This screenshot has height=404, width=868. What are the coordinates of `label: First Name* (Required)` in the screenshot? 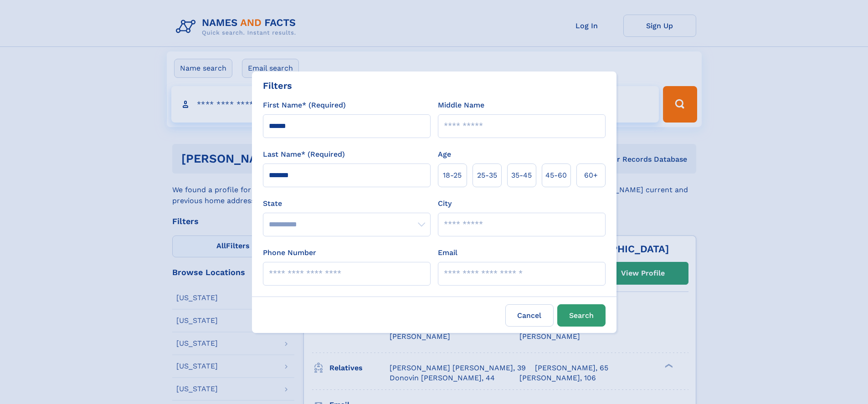 It's located at (304, 105).